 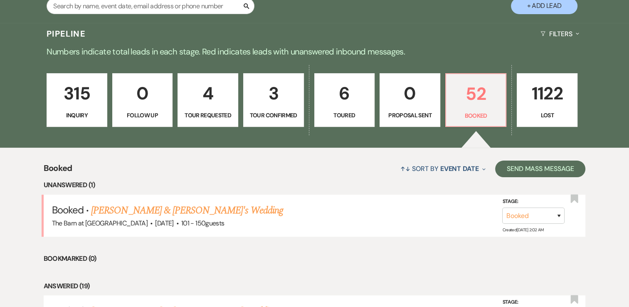 What do you see at coordinates (208, 100) in the screenshot?
I see `a: 4Tour Requested` at bounding box center [208, 100].